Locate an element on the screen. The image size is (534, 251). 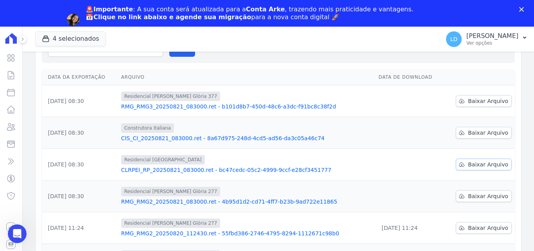
a: RMG_RMG2_20250820_112430.ret - 55fbd386-2746-4795-8294-1112671c98b0 is located at coordinates (247, 233).